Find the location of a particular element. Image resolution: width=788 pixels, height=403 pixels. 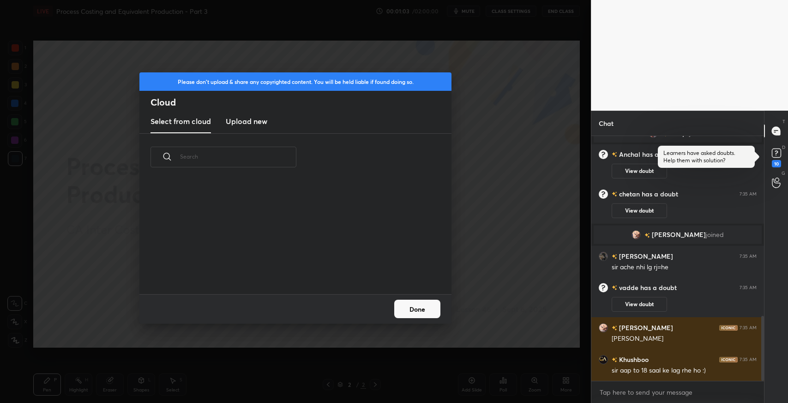

p: D is located at coordinates (783, 147).